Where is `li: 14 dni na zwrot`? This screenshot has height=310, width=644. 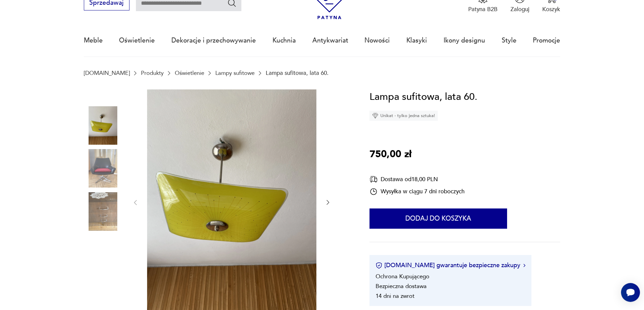 li: 14 dni na zwrot is located at coordinates (395, 296).